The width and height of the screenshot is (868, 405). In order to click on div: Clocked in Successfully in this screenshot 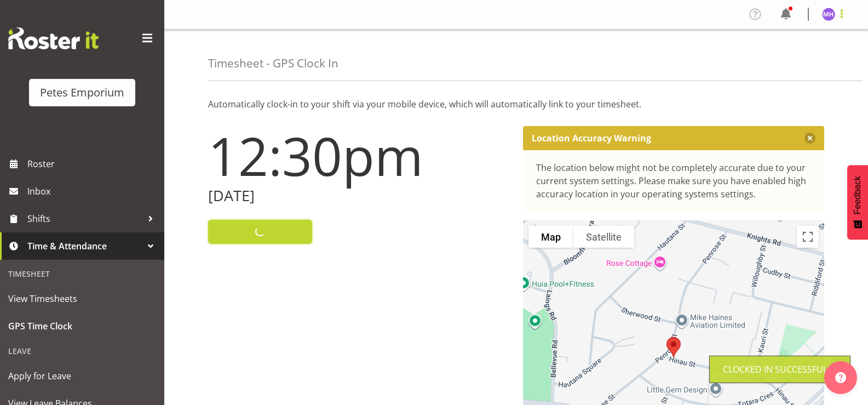, I will do `click(780, 369)`.